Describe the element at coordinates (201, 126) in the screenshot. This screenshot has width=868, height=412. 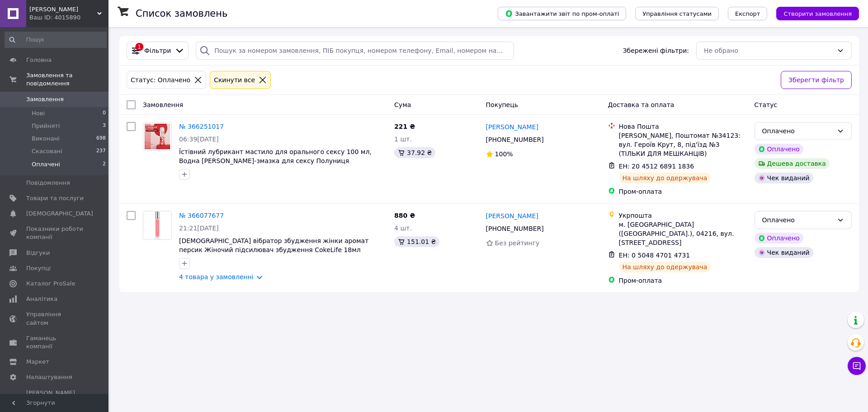
I see `a: № 366251017` at that location.